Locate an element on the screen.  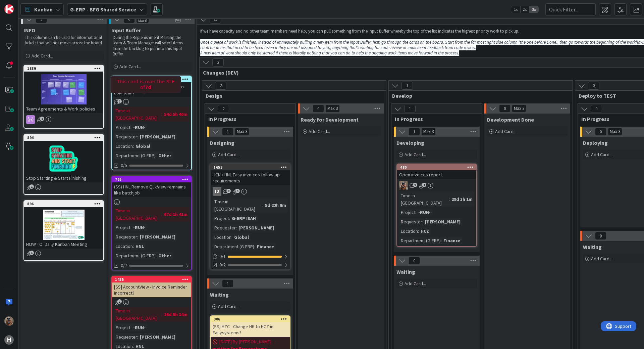
p: During the Replenishment Meeting the team & Team Manager will select items from the backlog to pu... is located at coordinates (152, 46).